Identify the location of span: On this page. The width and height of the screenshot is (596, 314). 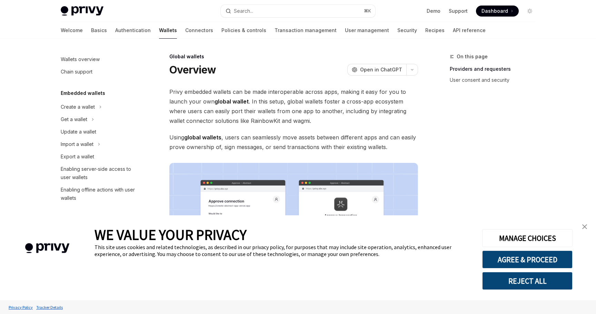
(472, 57).